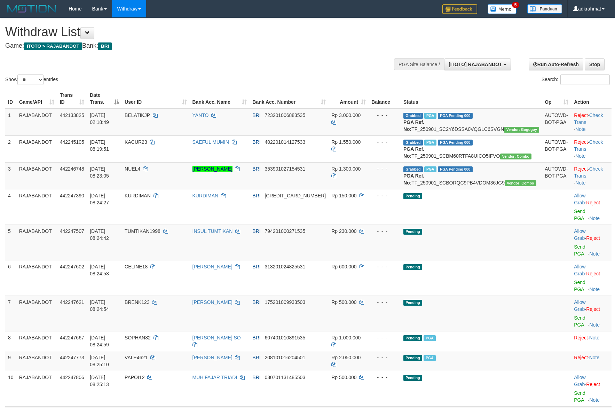 This screenshot has height=408, width=615. What do you see at coordinates (285, 377) in the screenshot?
I see `span: Copy 030701131485503 to clipboard` at bounding box center [285, 377].